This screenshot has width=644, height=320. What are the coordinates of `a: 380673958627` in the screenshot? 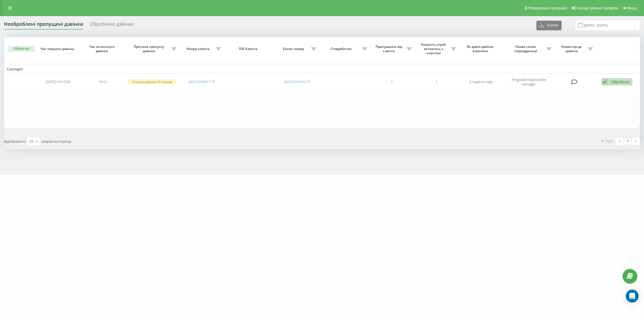 It's located at (199, 82).